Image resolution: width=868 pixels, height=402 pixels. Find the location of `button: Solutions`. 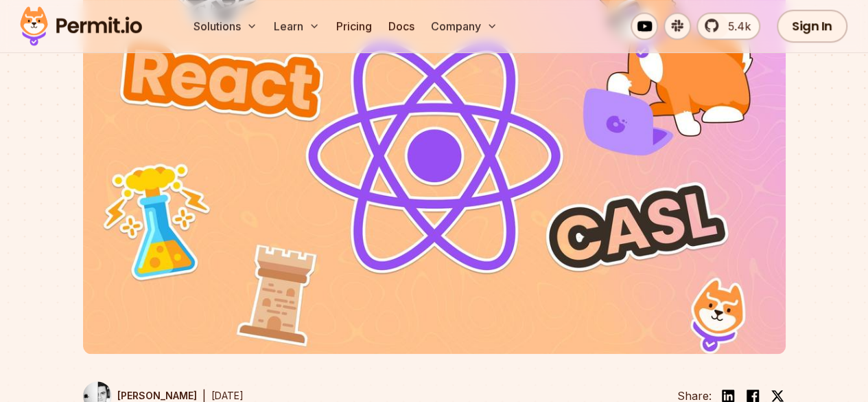

button: Solutions is located at coordinates (225, 26).